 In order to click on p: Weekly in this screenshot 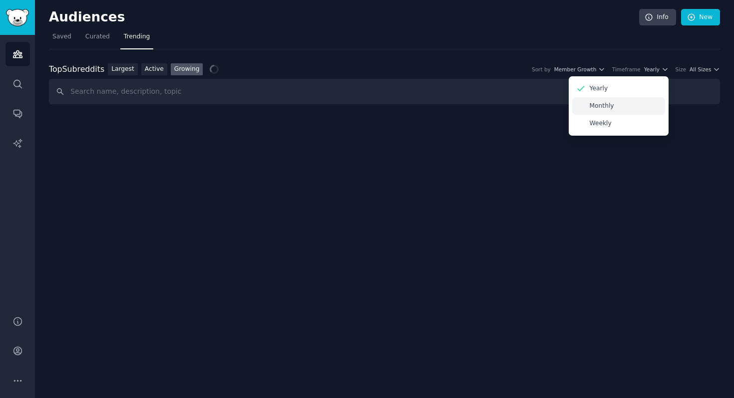, I will do `click(600, 124)`.